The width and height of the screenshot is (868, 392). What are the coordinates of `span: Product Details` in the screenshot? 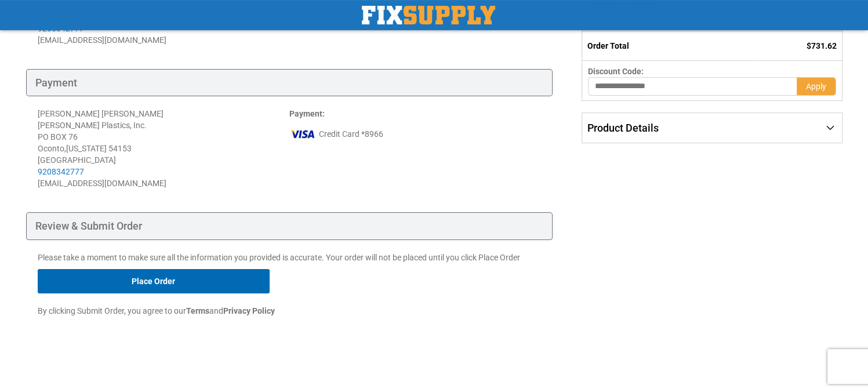 It's located at (623, 128).